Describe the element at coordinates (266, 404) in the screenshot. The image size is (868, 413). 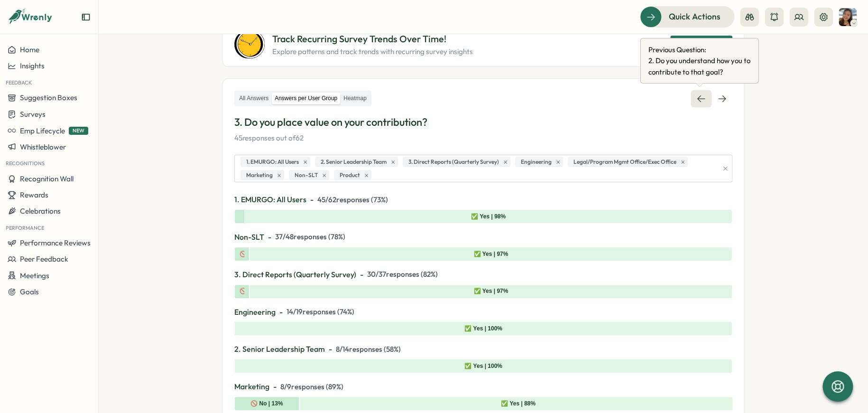
I see `div: 🚫 No | 13%` at that location.